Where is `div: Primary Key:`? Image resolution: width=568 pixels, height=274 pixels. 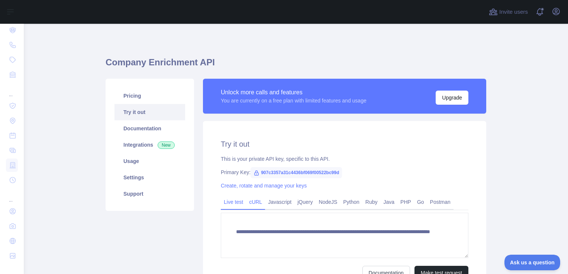
div: Primary Key: is located at coordinates (345, 172).